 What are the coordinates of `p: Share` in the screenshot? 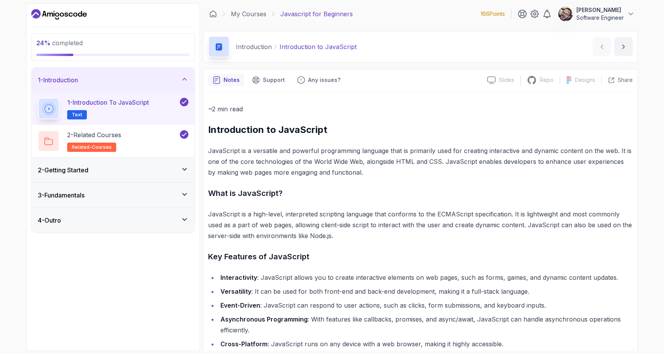 It's located at (625, 80).